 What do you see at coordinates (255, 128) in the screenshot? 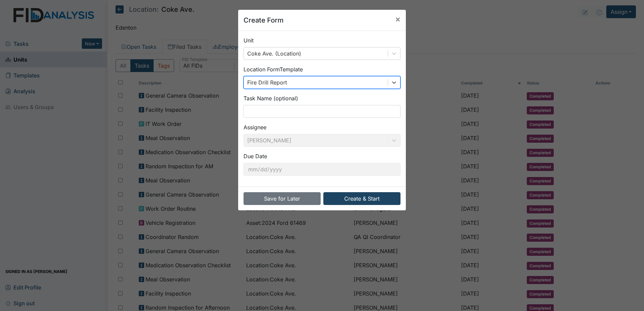
I see `label: Assignee` at bounding box center [255, 128].